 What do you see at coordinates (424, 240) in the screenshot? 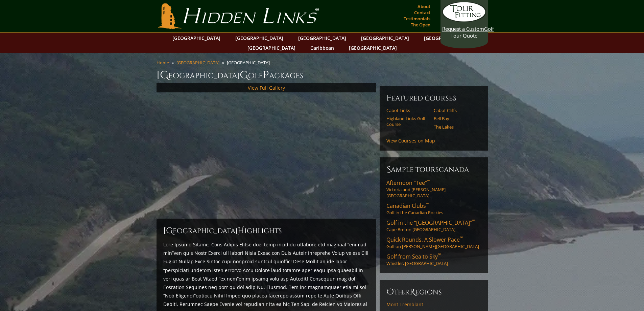
I see `span: Quick Rounds, A Slower Pace` at bounding box center [424, 240].